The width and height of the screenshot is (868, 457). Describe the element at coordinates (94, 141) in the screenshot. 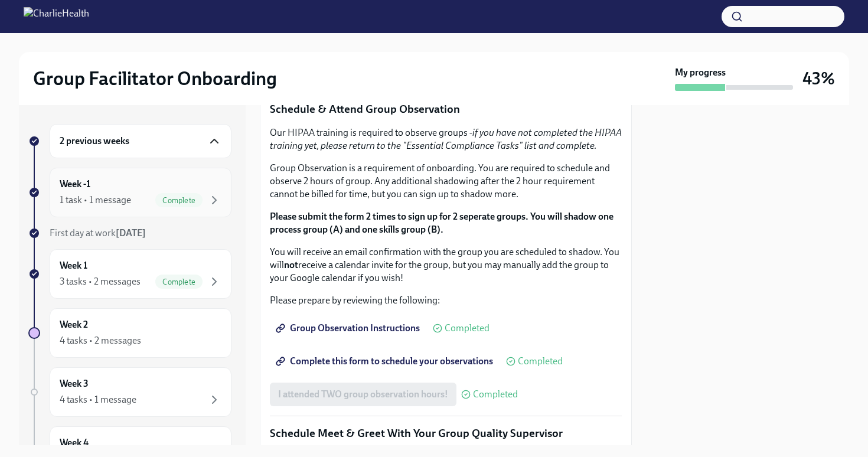

I see `h6: 2 previous weeks` at that location.